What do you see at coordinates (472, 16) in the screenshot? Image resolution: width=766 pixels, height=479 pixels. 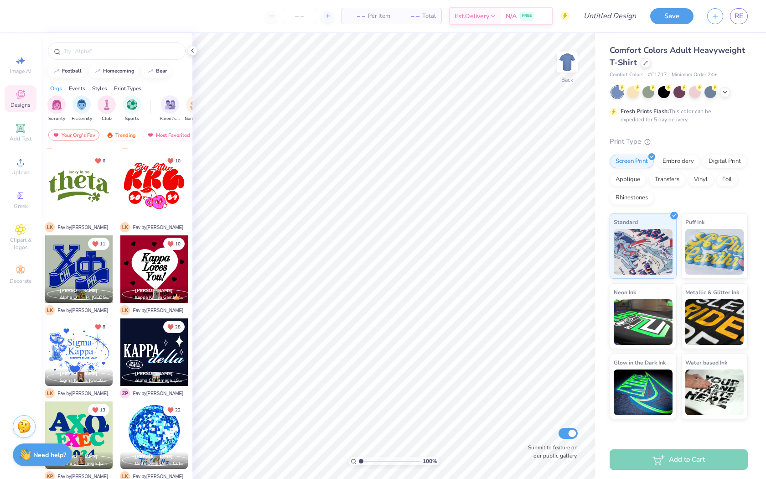 I see `span: Est. Delivery` at bounding box center [472, 16].